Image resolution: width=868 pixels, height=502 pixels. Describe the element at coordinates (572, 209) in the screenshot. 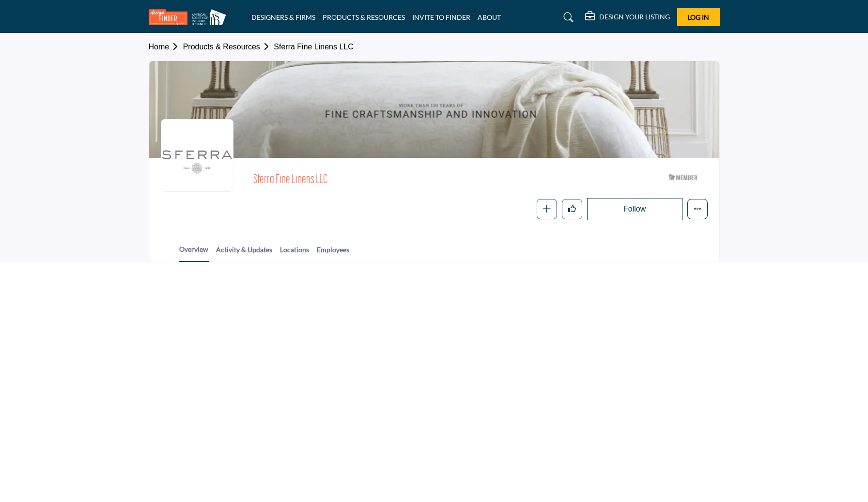

I see `button: Like` at that location.